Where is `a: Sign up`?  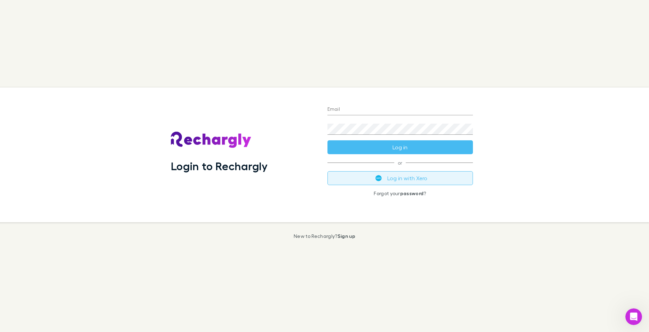 a: Sign up is located at coordinates (346, 236).